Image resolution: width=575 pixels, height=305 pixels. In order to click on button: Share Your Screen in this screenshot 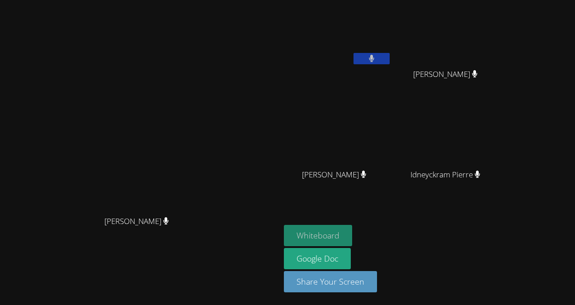, I will do `click(330, 281)`.